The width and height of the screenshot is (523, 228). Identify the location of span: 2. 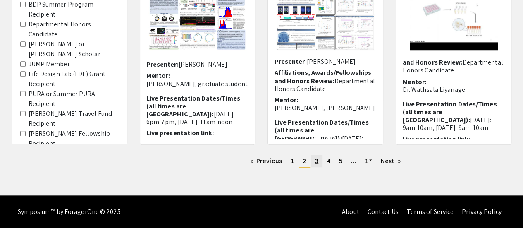
(304, 160).